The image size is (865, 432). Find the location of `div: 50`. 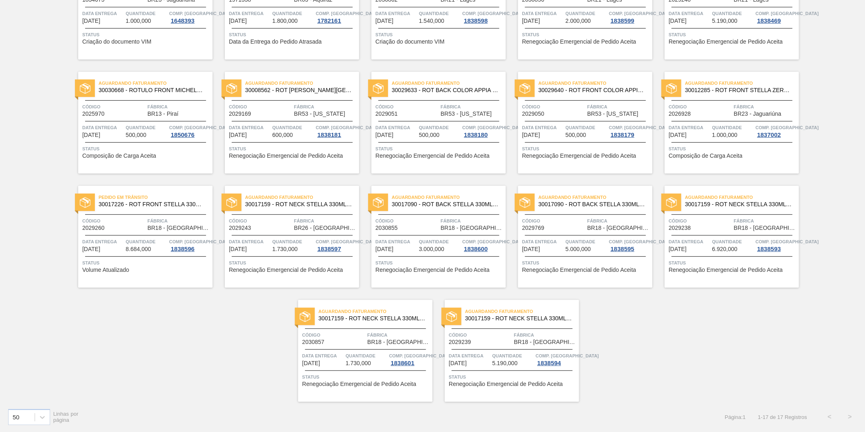

div: 50 is located at coordinates (16, 417).